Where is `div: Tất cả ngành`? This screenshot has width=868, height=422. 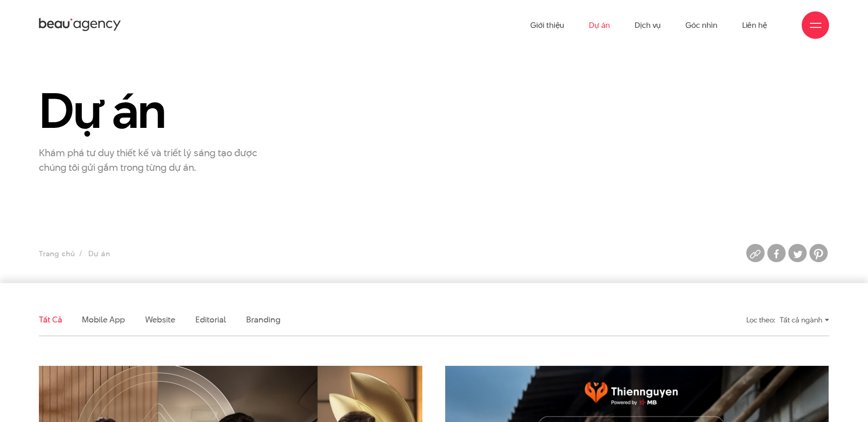
div: Tất cả ngành is located at coordinates (804, 320).